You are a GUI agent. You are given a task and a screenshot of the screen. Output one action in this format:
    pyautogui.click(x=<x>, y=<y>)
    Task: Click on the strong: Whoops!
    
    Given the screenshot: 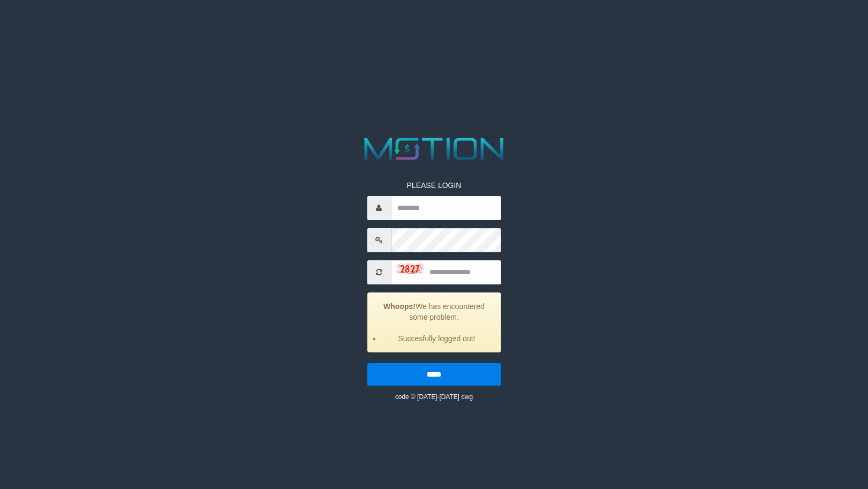 What is the action you would take?
    pyautogui.click(x=399, y=306)
    